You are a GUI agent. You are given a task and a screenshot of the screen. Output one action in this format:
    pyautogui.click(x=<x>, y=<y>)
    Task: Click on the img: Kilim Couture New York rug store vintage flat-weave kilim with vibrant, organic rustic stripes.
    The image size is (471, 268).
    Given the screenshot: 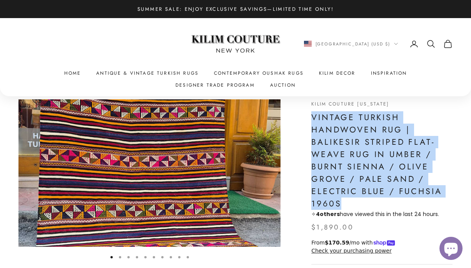 What is the action you would take?
    pyautogui.click(x=149, y=173)
    